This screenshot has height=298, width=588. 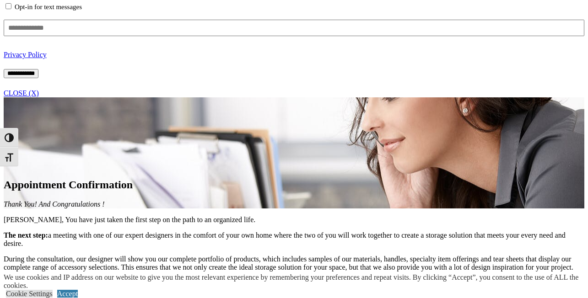 What do you see at coordinates (21, 93) in the screenshot?
I see `a: CLOSE (X)` at bounding box center [21, 93].